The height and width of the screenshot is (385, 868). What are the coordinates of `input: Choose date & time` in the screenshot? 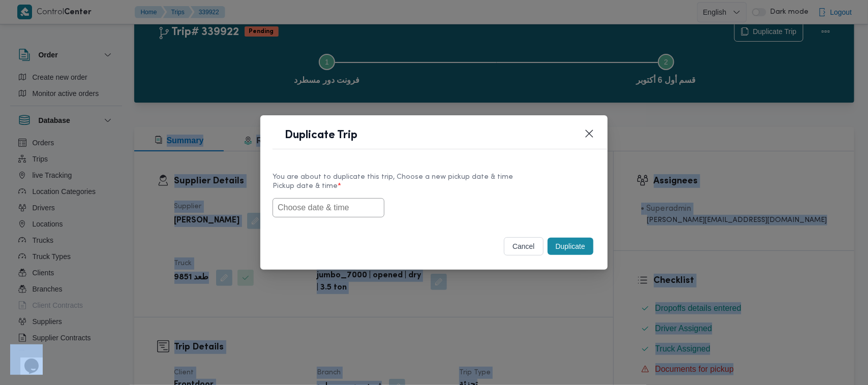 It's located at (329, 208).